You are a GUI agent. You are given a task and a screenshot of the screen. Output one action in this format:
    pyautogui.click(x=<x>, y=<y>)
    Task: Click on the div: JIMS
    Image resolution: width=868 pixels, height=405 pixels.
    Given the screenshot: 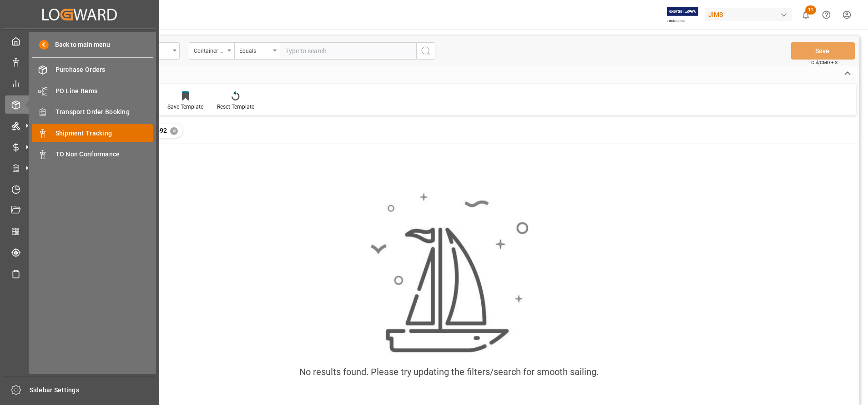 What is the action you would take?
    pyautogui.click(x=748, y=15)
    